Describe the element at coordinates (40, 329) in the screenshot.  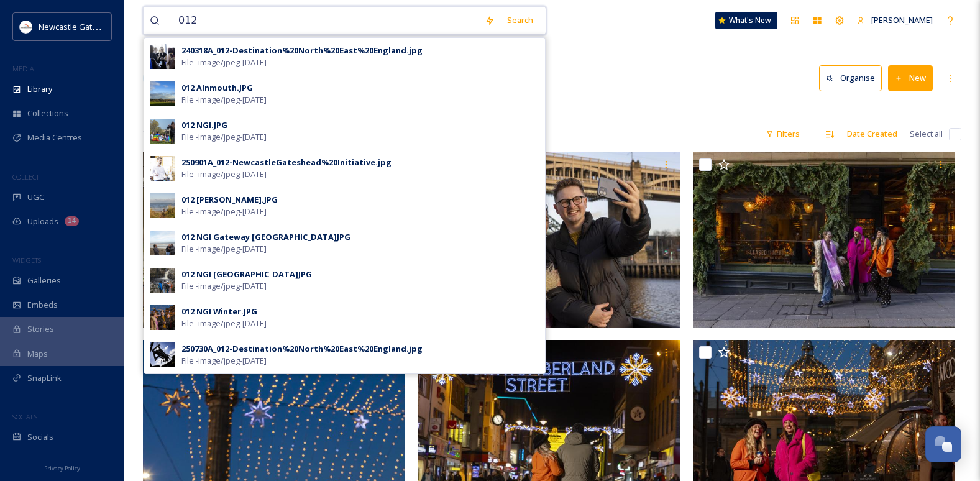
I see `span: Stories` at that location.